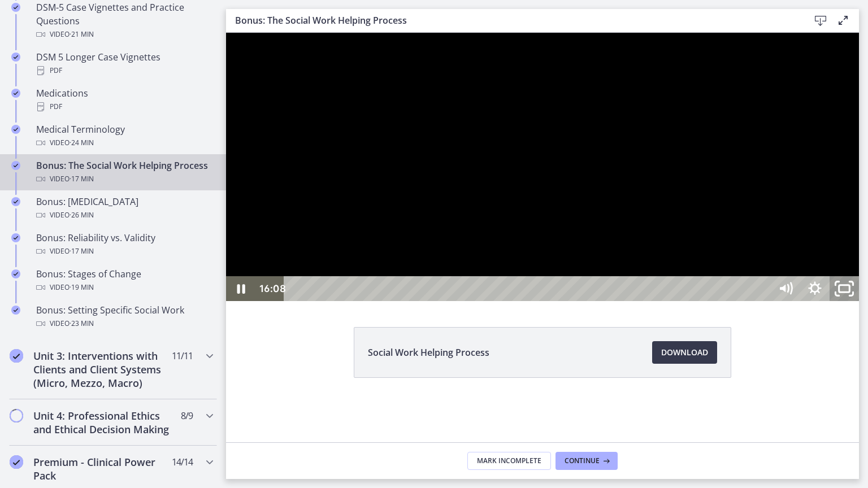 The height and width of the screenshot is (488, 868). Describe the element at coordinates (429, 353) in the screenshot. I see `span: Social Work Helping Process` at that location.